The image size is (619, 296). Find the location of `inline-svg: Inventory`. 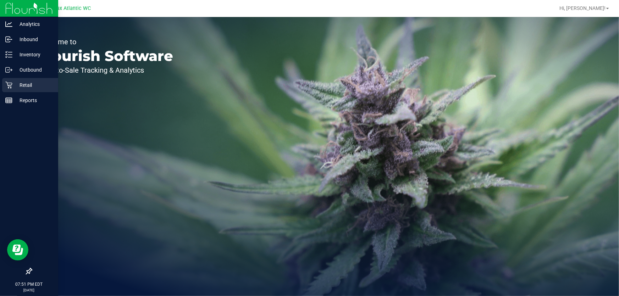

inline-svg: Inventory is located at coordinates (9, 55).